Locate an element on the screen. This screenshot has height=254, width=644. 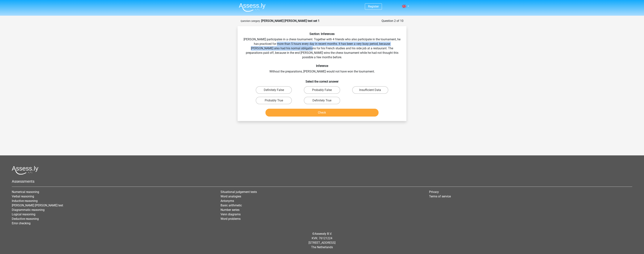
h6: Select the correct answer is located at coordinates (322, 80).